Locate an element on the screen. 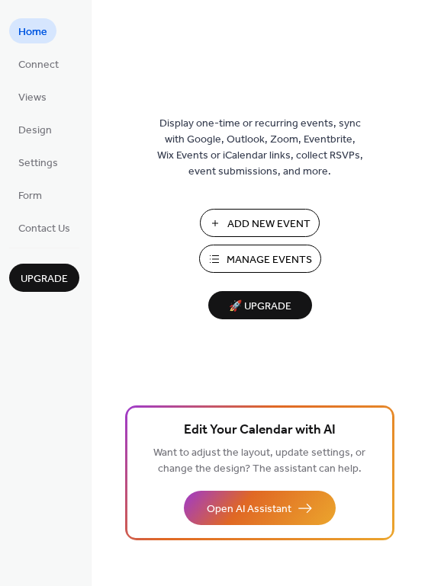 The height and width of the screenshot is (586, 428). a: Form is located at coordinates (30, 194).